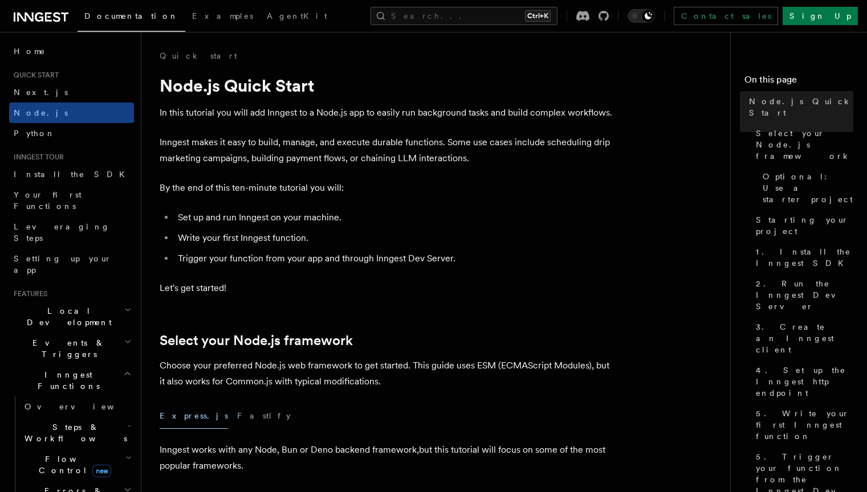  Describe the element at coordinates (67, 317) in the screenshot. I see `span: Local Development` at that location.